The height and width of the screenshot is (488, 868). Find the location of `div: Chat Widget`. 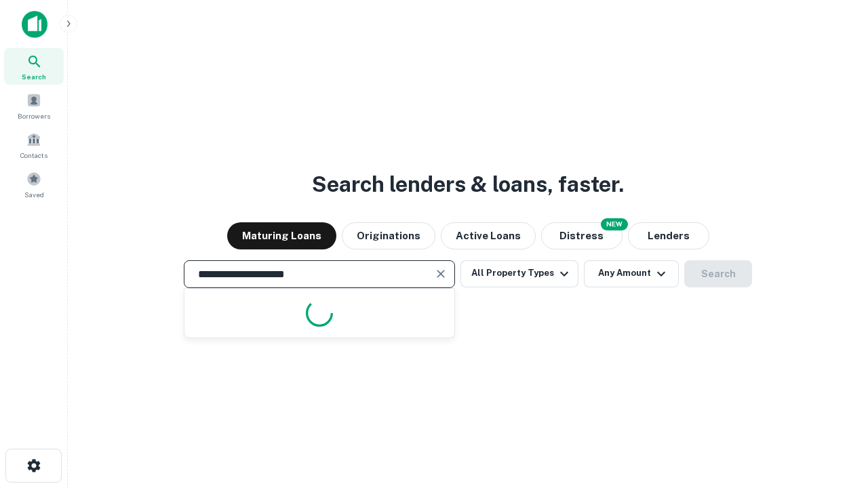

div: Chat Widget is located at coordinates (834, 412).